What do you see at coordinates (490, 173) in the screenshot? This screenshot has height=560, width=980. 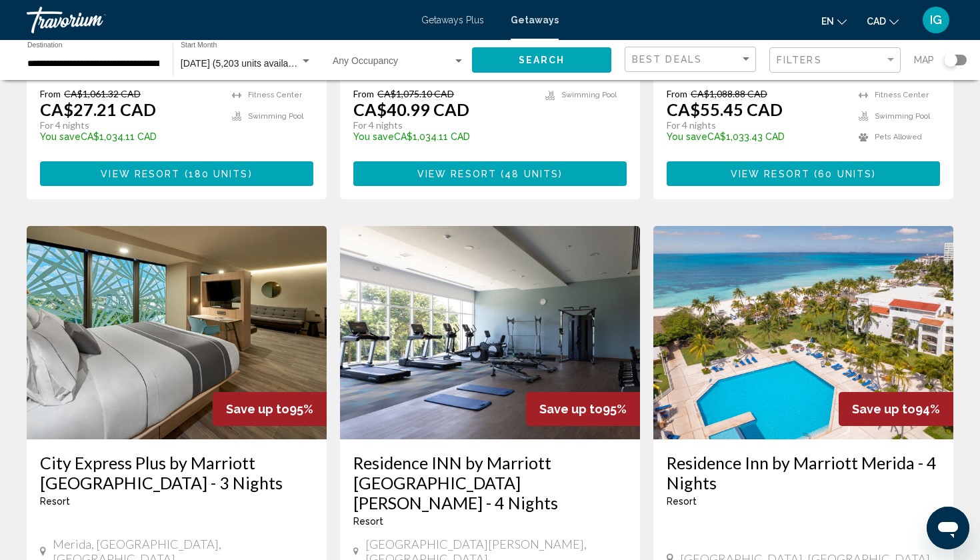 I see `a: View Resort(48 units)` at bounding box center [490, 173].